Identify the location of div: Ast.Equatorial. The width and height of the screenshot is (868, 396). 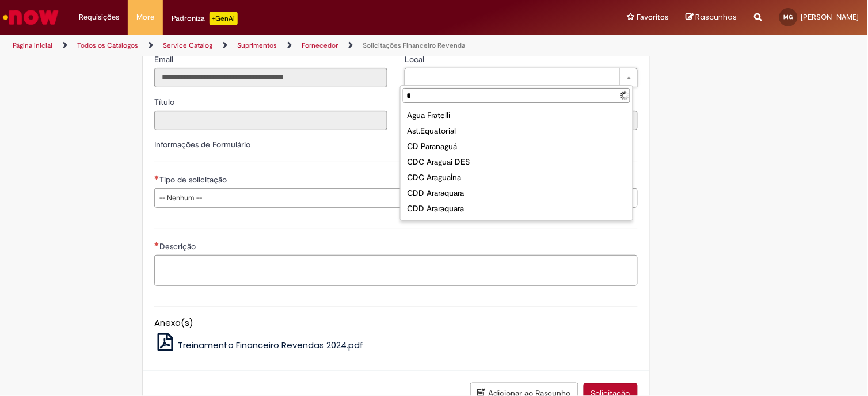
(516, 131).